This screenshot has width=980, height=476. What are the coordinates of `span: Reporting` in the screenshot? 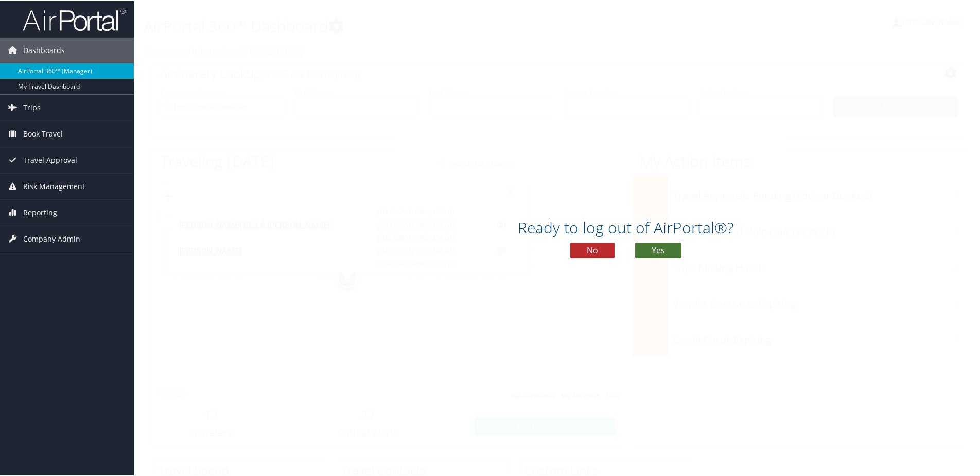 It's located at (40, 212).